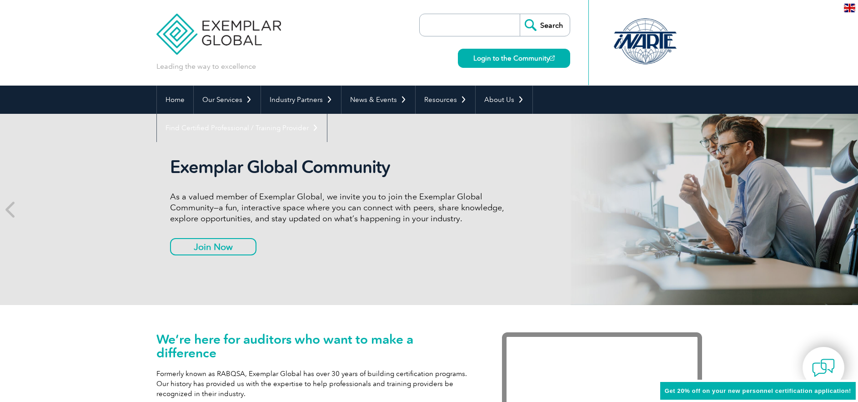 The width and height of the screenshot is (858, 402). What do you see at coordinates (379, 100) in the screenshot?
I see `a: News & Events` at bounding box center [379, 100].